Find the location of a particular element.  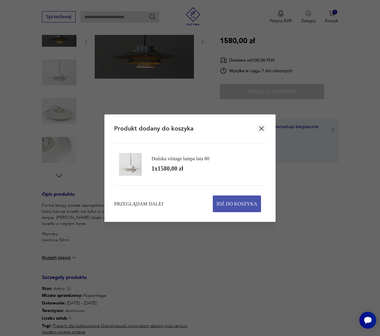

h2: Produkt dodany do koszyka is located at coordinates (154, 128).